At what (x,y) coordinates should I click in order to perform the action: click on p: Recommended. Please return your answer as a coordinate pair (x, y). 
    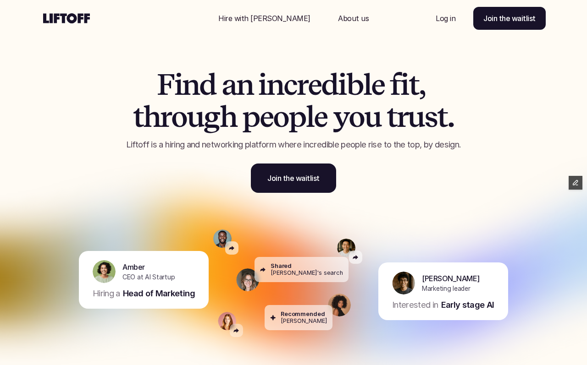
    Looking at the image, I should click on (303, 314).